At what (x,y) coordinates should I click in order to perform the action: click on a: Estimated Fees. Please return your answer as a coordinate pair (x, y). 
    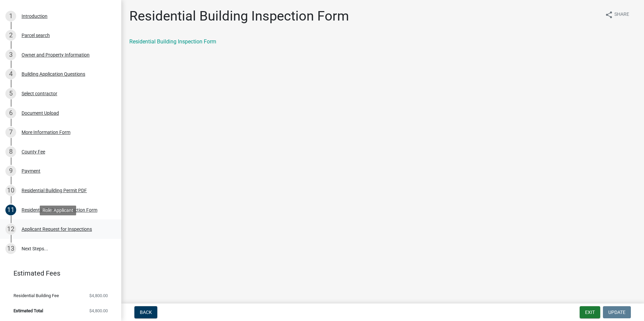
    Looking at the image, I should click on (58, 273).